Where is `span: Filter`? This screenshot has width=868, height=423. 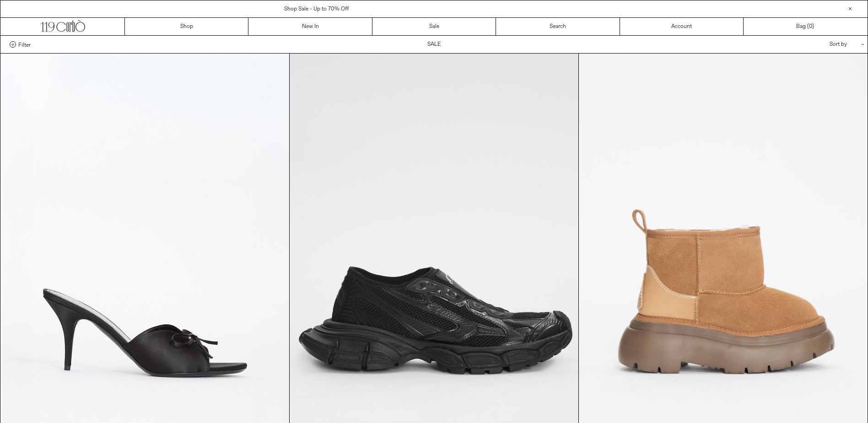 span: Filter is located at coordinates (24, 45).